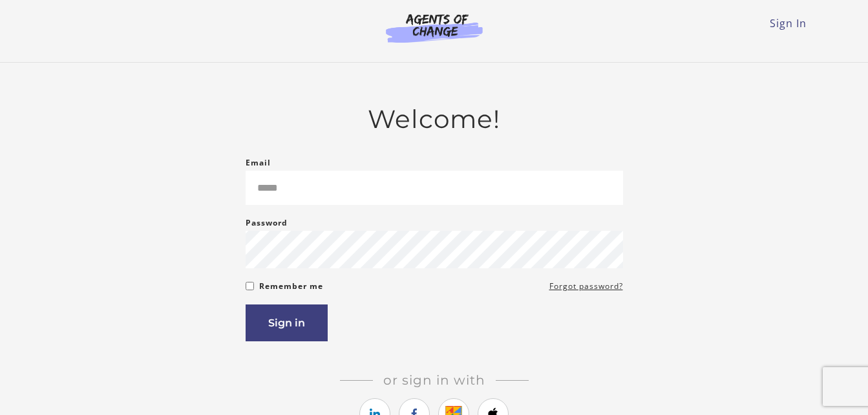  What do you see at coordinates (291, 286) in the screenshot?
I see `label: Remember me` at bounding box center [291, 286].